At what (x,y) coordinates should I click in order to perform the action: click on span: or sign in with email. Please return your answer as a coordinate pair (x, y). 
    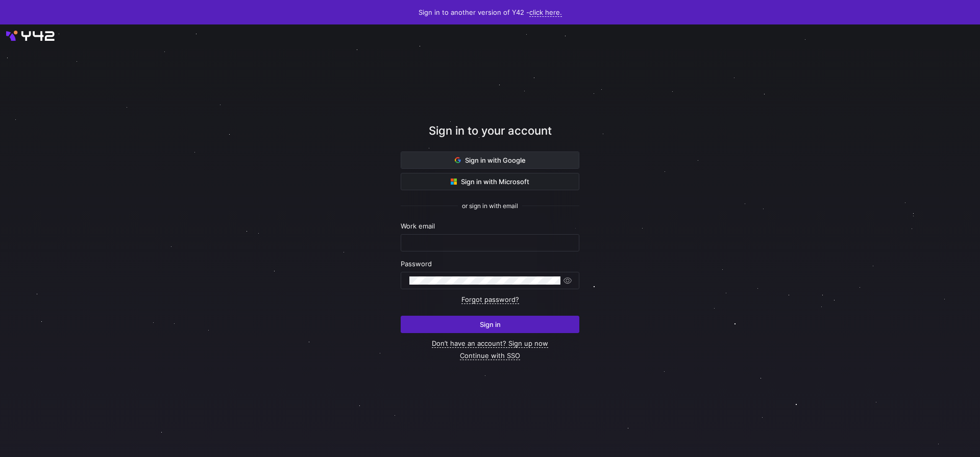
    Looking at the image, I should click on (490, 206).